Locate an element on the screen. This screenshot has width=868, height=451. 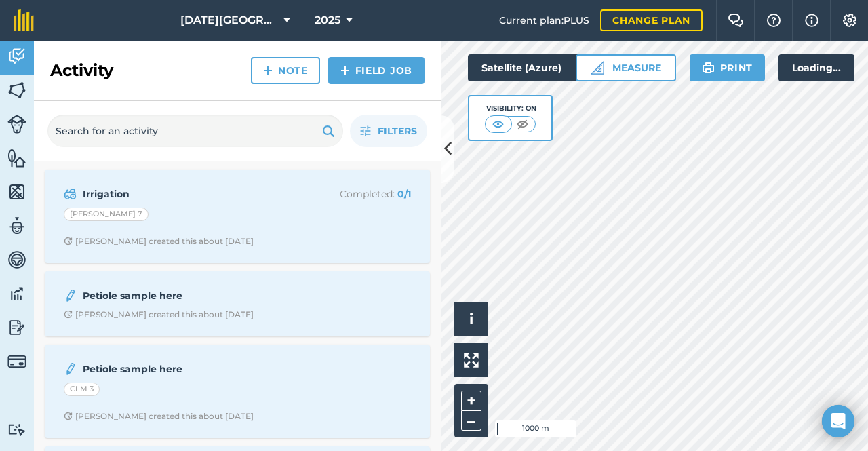
strong: 0 / 1 is located at coordinates (404, 194).